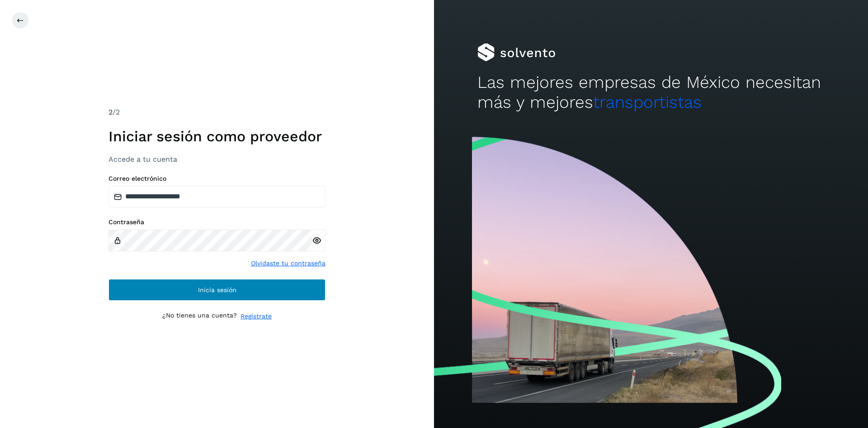  Describe the element at coordinates (217, 290) in the screenshot. I see `button: Inicia sesión` at that location.